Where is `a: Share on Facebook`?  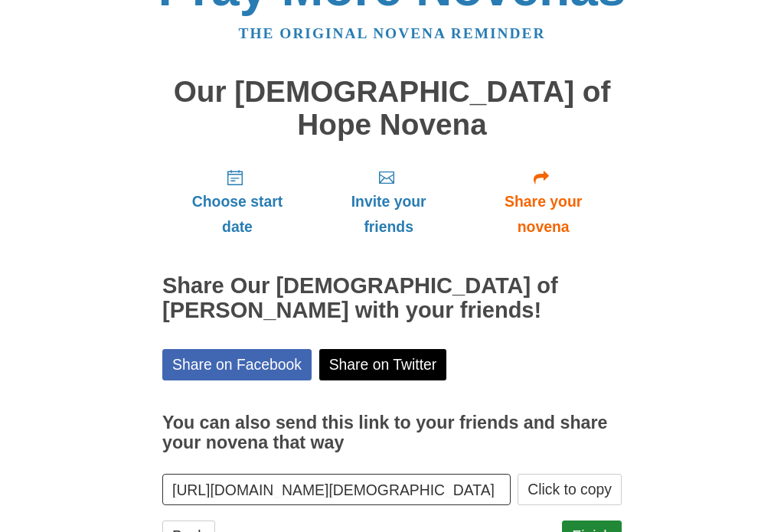 a: Share on Facebook is located at coordinates (236, 365).